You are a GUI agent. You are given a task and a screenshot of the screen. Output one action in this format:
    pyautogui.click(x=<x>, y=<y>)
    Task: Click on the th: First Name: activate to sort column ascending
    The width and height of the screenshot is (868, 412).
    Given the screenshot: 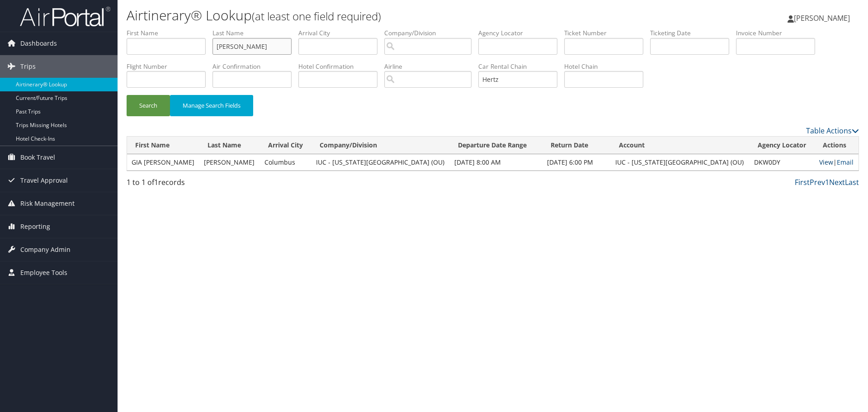 What is the action you would take?
    pyautogui.click(x=163, y=145)
    